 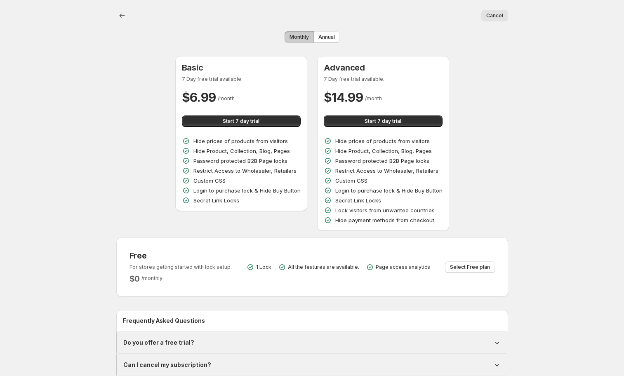 What do you see at coordinates (385, 220) in the screenshot?
I see `p: Hide payment methods from checkout` at bounding box center [385, 220].